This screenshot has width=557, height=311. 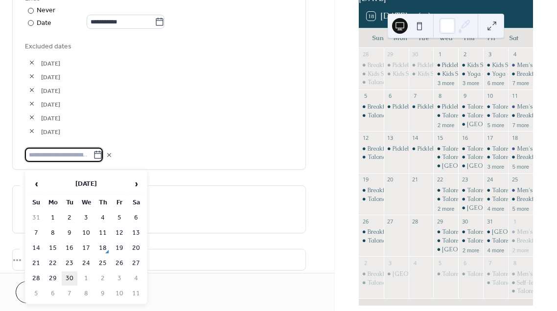 I want to click on div: 12, so click(x=365, y=137).